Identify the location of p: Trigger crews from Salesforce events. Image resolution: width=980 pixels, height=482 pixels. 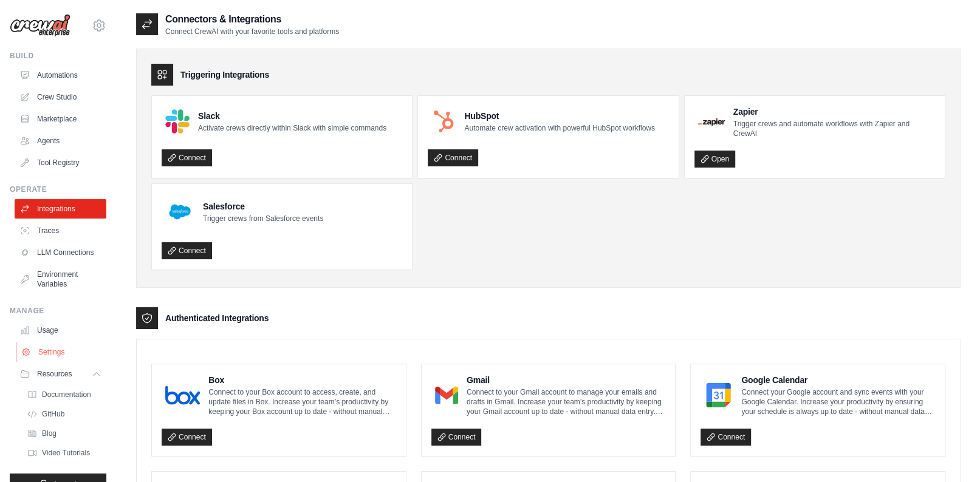
(263, 219).